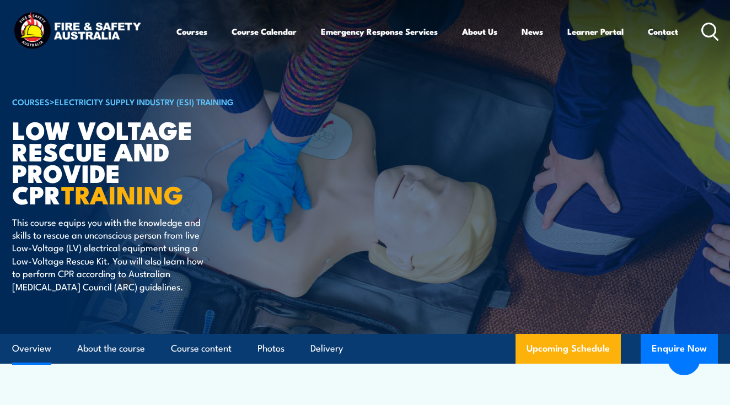 This screenshot has height=405, width=730. Describe the element at coordinates (596, 31) in the screenshot. I see `a: Learner Portal` at that location.